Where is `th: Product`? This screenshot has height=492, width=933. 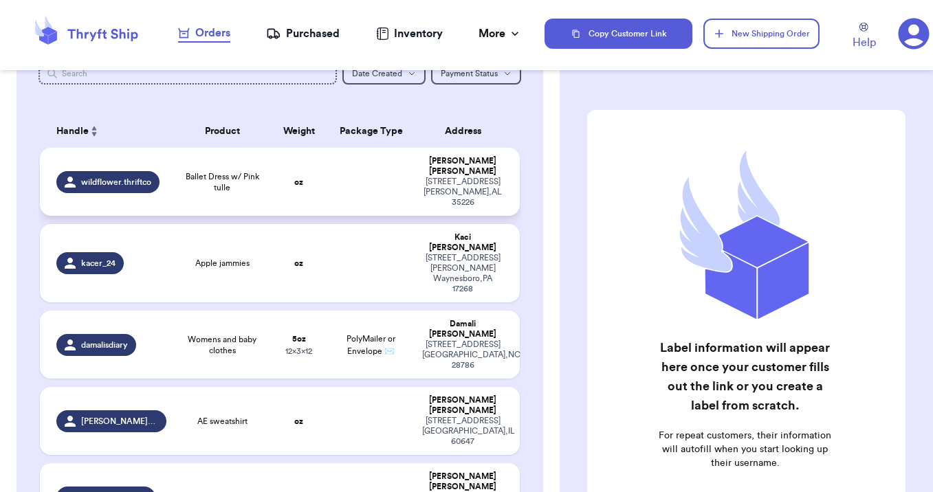 th: Product is located at coordinates (222, 131).